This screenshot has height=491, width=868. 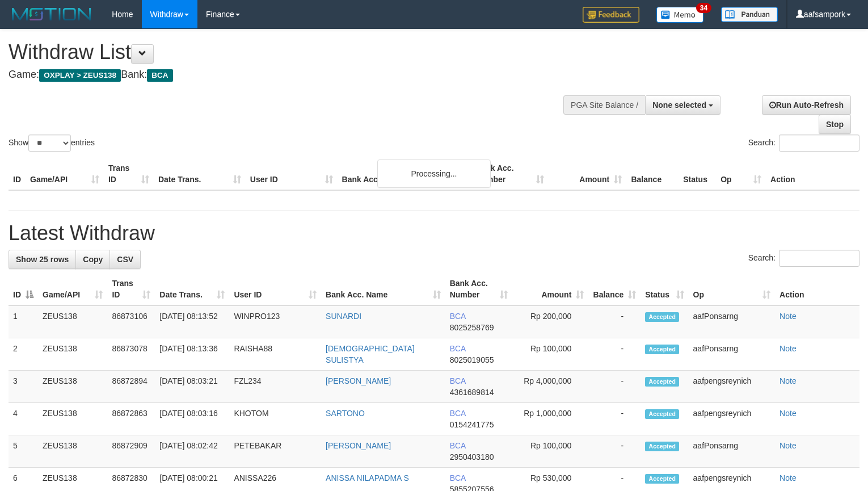 I want to click on td: FZL234, so click(x=276, y=387).